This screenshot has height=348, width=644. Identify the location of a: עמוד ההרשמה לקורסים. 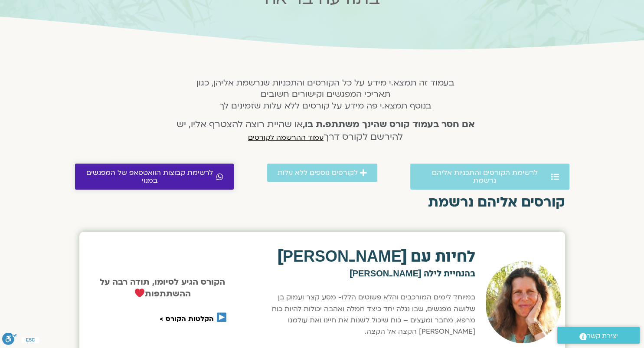
(286, 137).